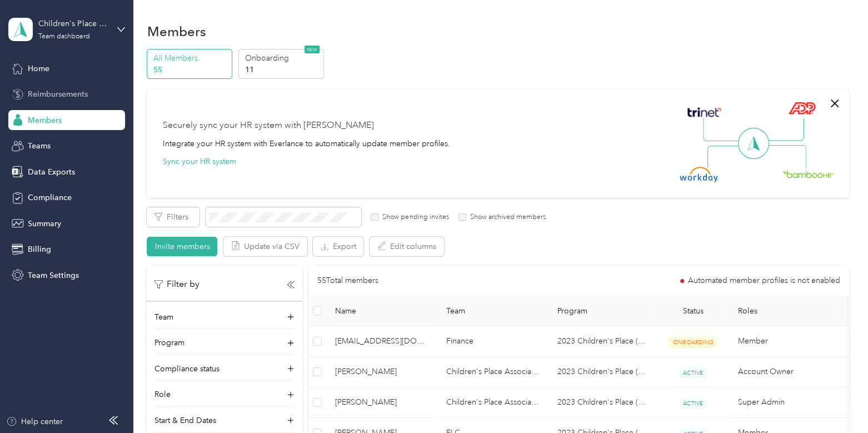 The height and width of the screenshot is (433, 868). What do you see at coordinates (784, 342) in the screenshot?
I see `td: Member` at bounding box center [784, 342].